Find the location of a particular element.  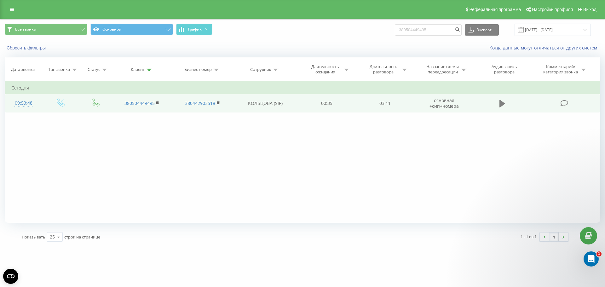

a: Когда данные могут отличаться от других систем is located at coordinates (545, 48).